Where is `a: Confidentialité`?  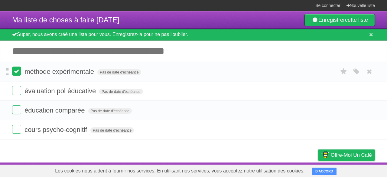
a: Confidentialité is located at coordinates (293, 170).